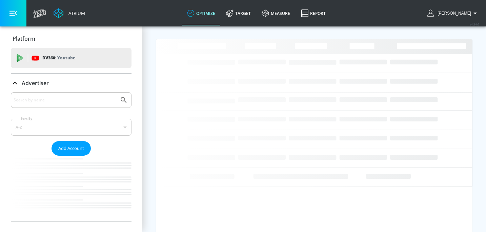  I want to click on input: Search by name, so click(65, 100).